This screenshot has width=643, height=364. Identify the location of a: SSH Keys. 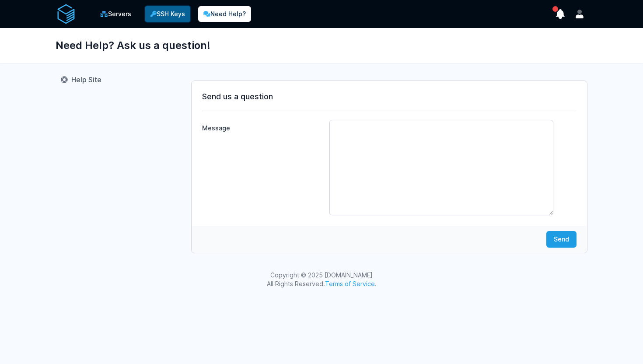
(167, 14).